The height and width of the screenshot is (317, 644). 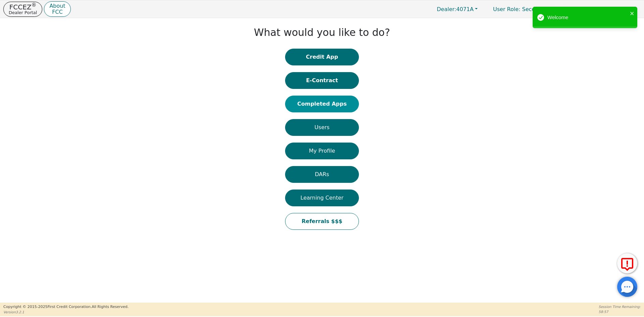 I want to click on a: AboutFCC, so click(x=57, y=9).